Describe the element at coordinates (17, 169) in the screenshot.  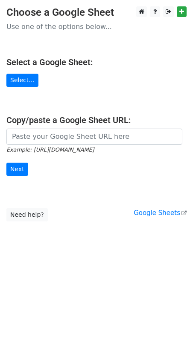
I see `input: Next` at that location.